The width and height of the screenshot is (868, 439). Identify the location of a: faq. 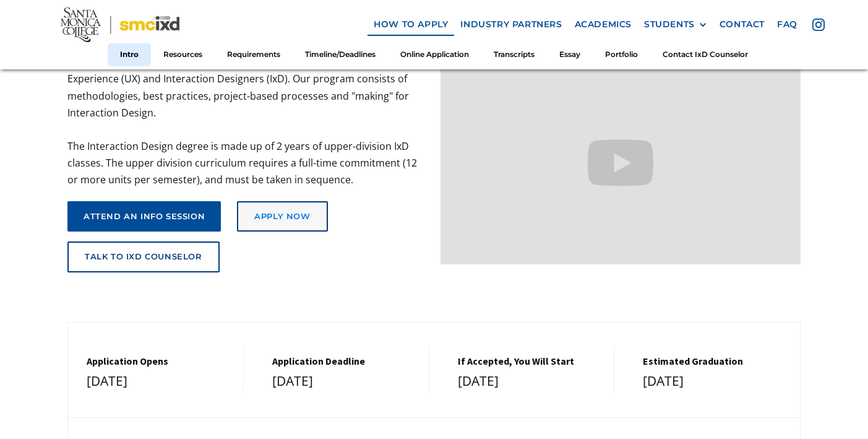
(787, 24).